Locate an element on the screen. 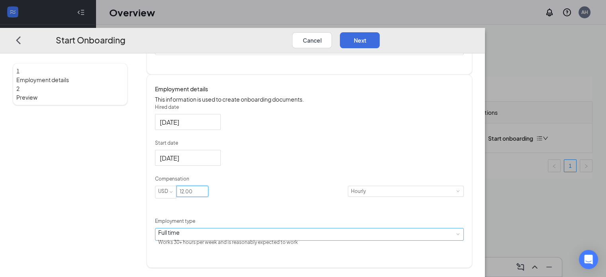  div: Open Intercom Messenger is located at coordinates (588, 259).